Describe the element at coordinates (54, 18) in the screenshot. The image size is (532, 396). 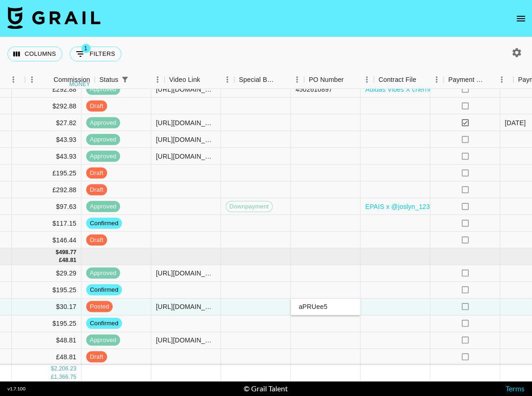
I see `img: Grail Talent` at that location.